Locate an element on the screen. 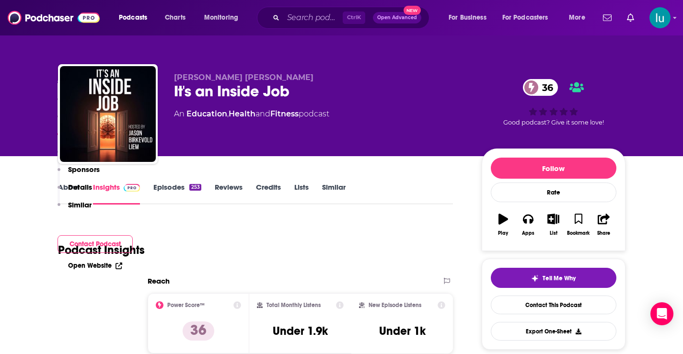 The width and height of the screenshot is (683, 354). button: List is located at coordinates (553, 225).